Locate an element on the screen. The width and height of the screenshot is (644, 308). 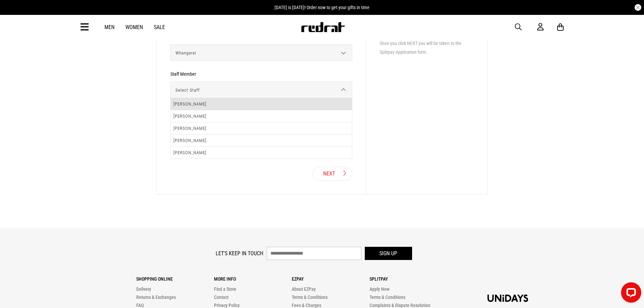
button: Sign up is located at coordinates (389, 253).